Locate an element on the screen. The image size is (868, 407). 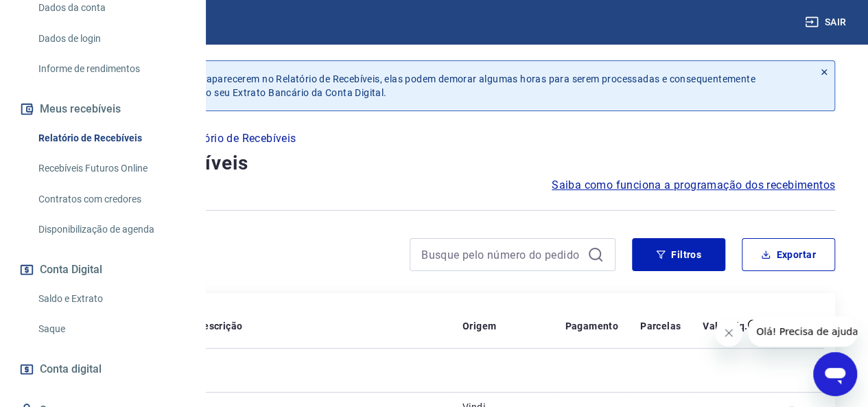
button: Filtros is located at coordinates (679, 254).